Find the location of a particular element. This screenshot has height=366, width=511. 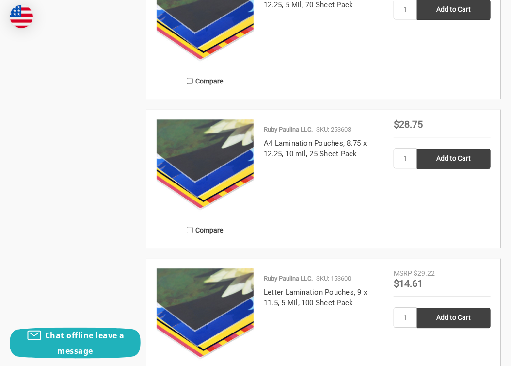

img: A4 Lamination Pouches, 8.75 x 12.25, 10 mil, 25 Sheet Pack is located at coordinates (205, 168).